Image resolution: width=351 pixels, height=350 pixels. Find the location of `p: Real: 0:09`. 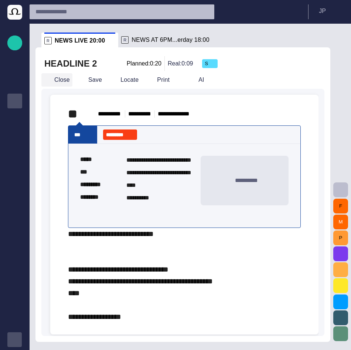

p: Real: 0:09 is located at coordinates (180, 64).